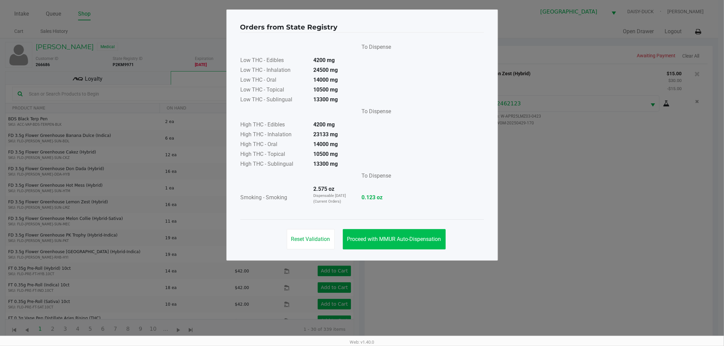 The width and height of the screenshot is (724, 346). Describe the element at coordinates (274, 125) in the screenshot. I see `td: High THC - Edibles` at that location.